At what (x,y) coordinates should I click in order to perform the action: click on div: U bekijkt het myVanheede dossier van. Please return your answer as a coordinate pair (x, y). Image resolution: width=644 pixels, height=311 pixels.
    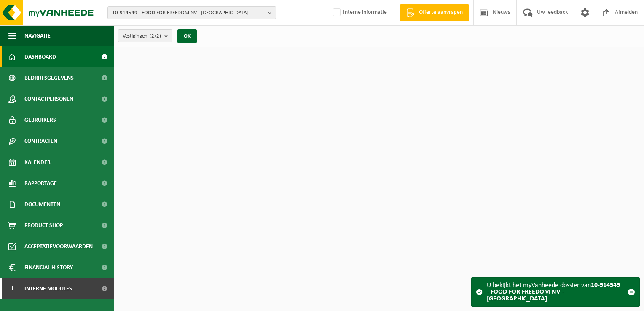
    Looking at the image, I should click on (555, 292).